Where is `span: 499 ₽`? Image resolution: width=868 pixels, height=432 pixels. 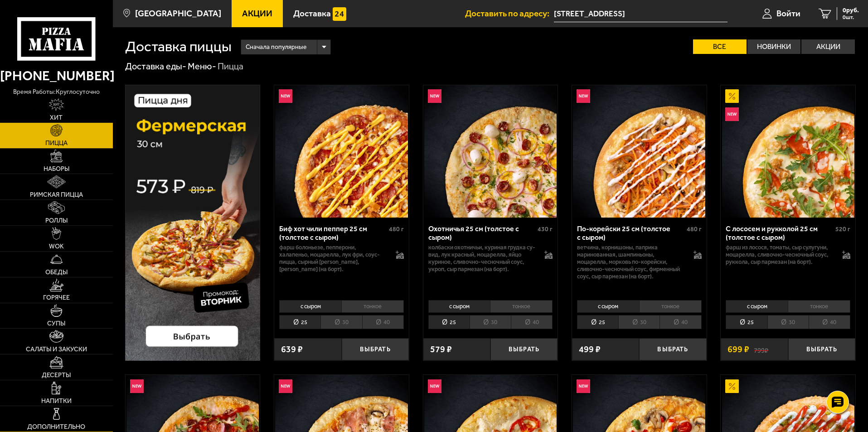
span: 499 ₽ is located at coordinates (589, 349).